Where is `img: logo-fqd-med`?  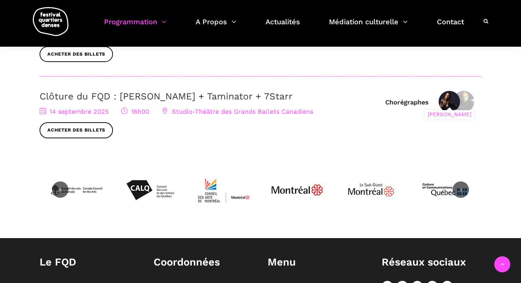
img: logo-fqd-med is located at coordinates (51, 21).